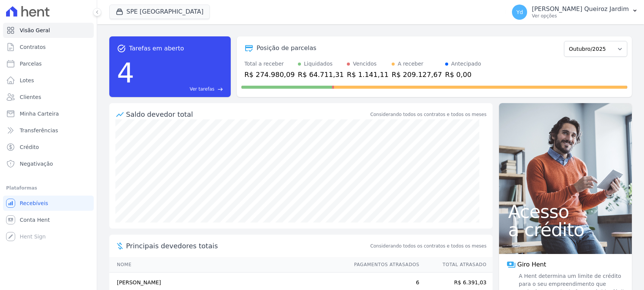 Image resolution: width=644 pixels, height=290 pixels. What do you see at coordinates (48, 64) in the screenshot?
I see `a: Parcelas` at bounding box center [48, 64].